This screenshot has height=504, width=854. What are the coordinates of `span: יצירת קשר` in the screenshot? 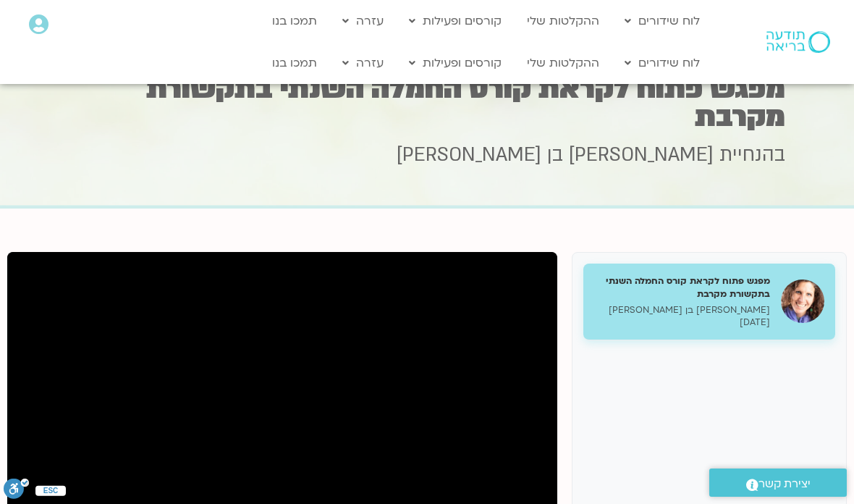 It's located at (785, 483).